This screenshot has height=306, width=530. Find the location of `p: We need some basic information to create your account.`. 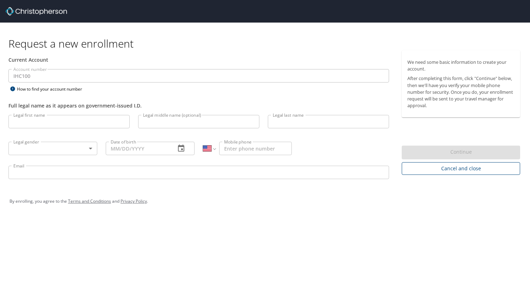

p: We need some basic information to create your account. is located at coordinates (461, 65).